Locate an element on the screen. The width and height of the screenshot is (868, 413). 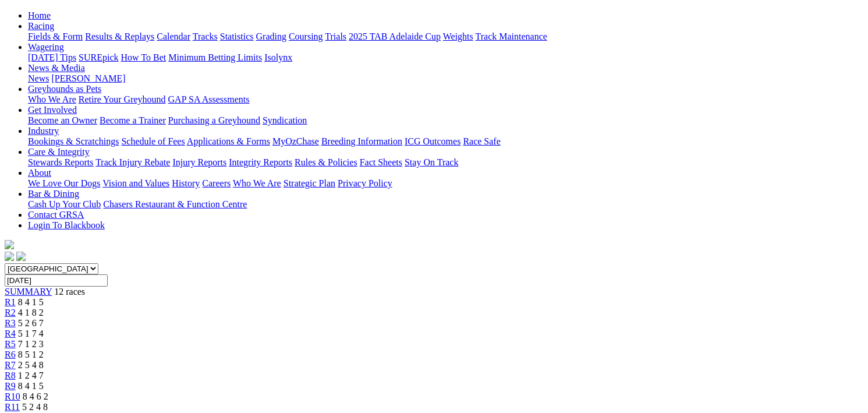
a: 2025 TAB Adelaide Cup is located at coordinates (394, 36).